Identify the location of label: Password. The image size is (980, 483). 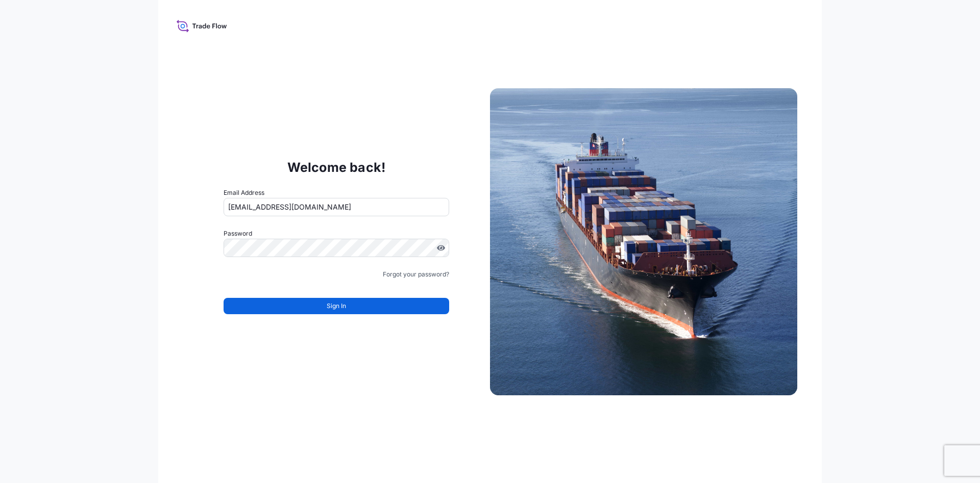
(336, 234).